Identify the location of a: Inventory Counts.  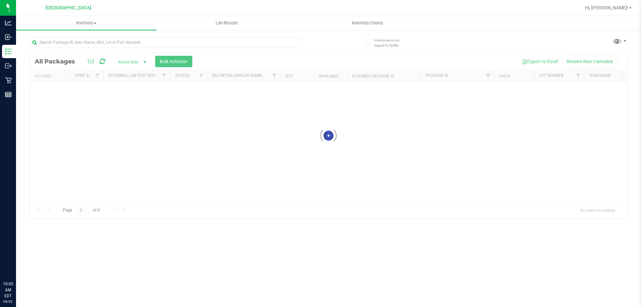
(367, 23).